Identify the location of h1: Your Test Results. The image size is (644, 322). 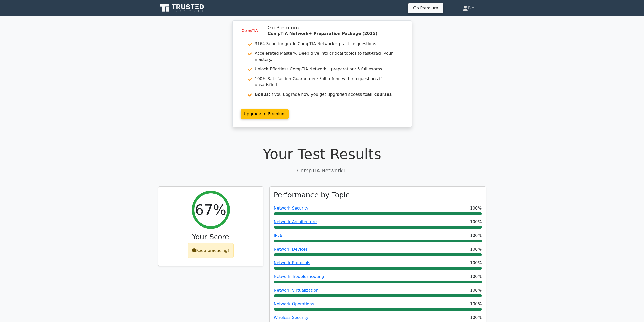
(322, 154).